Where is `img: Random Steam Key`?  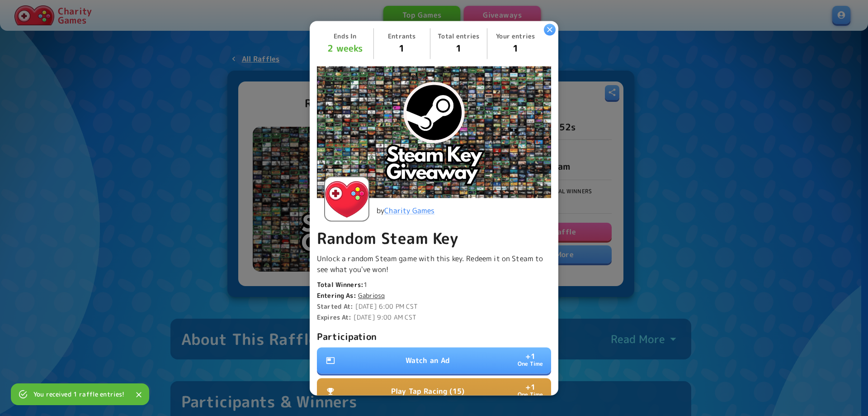
img: Random Steam Key is located at coordinates (434, 132).